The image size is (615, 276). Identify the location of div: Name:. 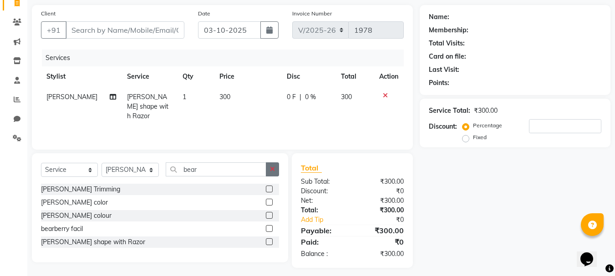
(438, 17).